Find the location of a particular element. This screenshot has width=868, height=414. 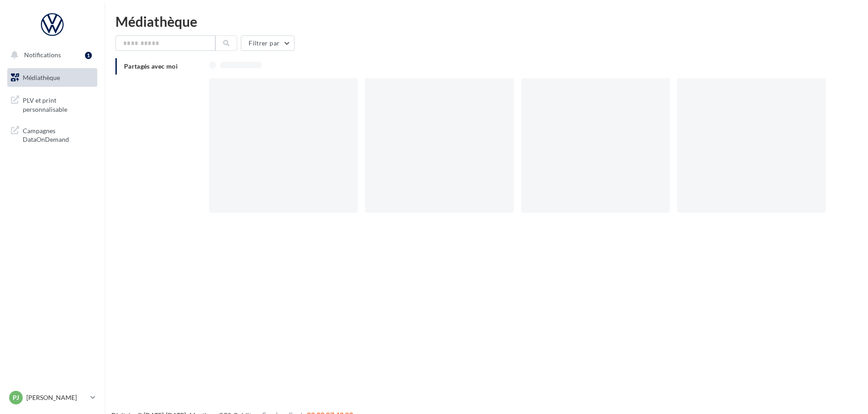

button: Notifications 1 is located at coordinates (50, 55).